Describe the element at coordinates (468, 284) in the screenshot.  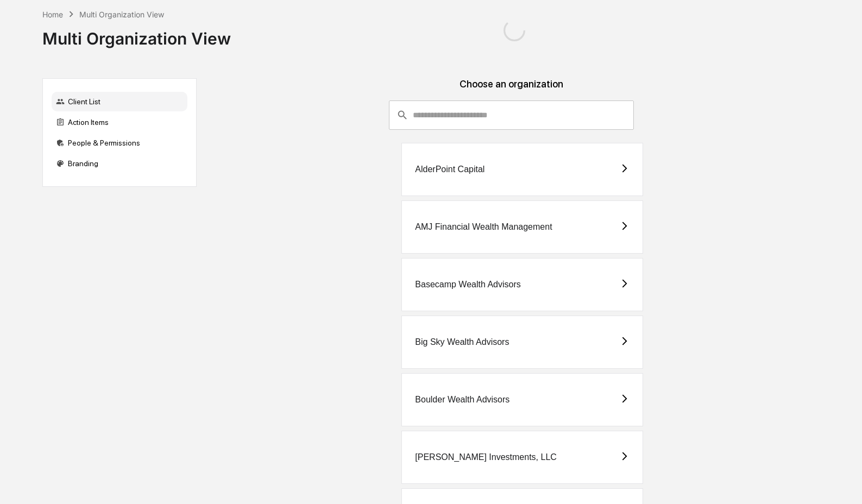
I see `div: Basecamp Wealth Advisors` at that location.